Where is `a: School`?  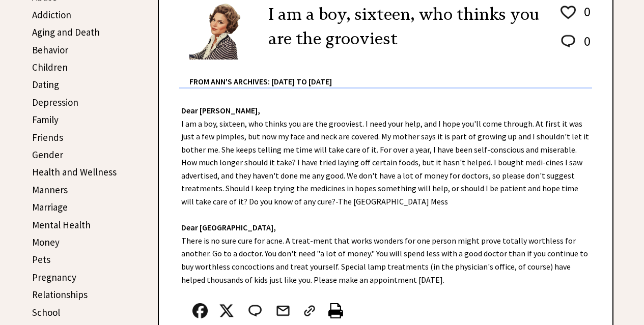
a: School is located at coordinates (46, 313).